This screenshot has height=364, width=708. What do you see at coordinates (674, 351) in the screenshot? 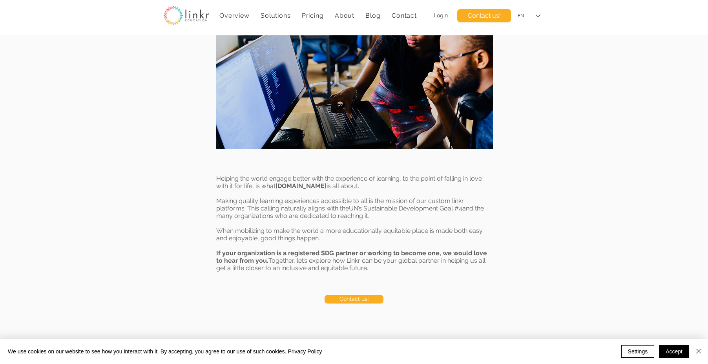
I see `button: Accept` at bounding box center [674, 351].